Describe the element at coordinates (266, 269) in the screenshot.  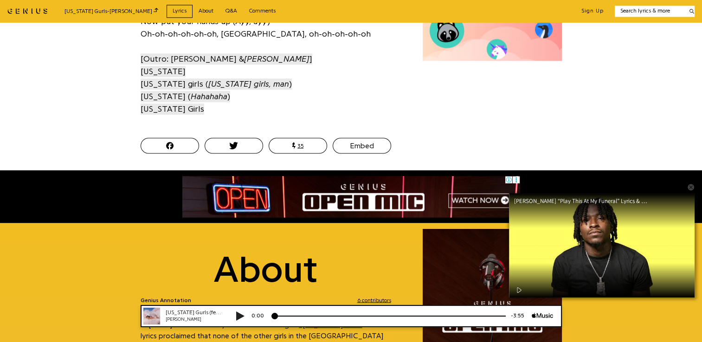
I see `h1: About` at that location.